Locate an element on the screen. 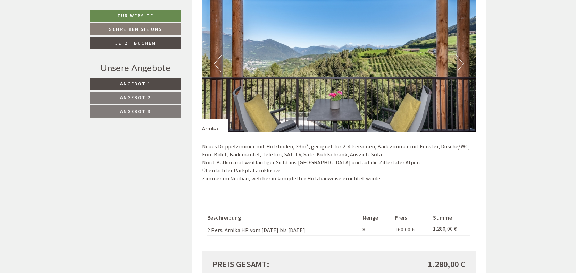 The height and width of the screenshot is (273, 576). td: 8 is located at coordinates (376, 230).